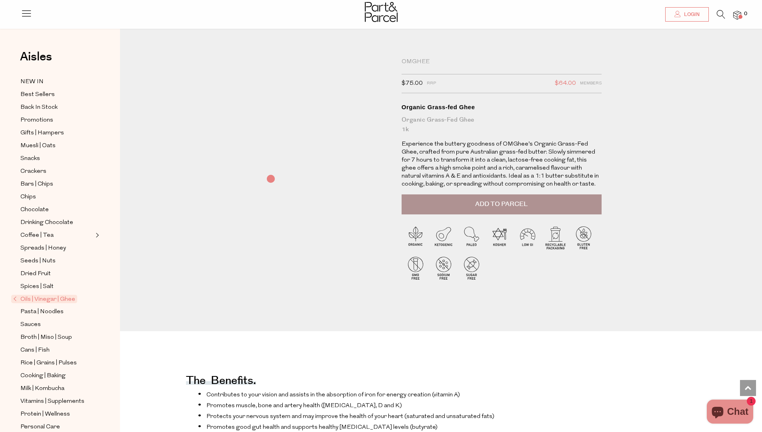  Describe the element at coordinates (57, 133) in the screenshot. I see `a: Gifts | Hampers` at that location.